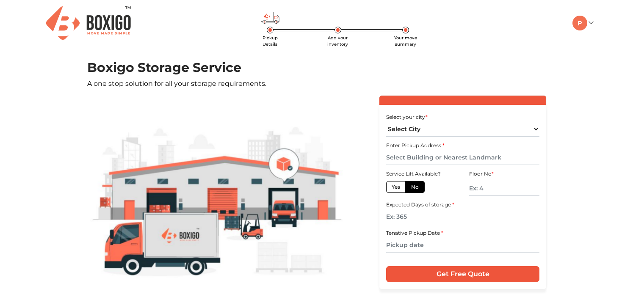 The width and height of the screenshot is (644, 294). Describe the element at coordinates (413, 174) in the screenshot. I see `label: Service Lift Available?` at that location.